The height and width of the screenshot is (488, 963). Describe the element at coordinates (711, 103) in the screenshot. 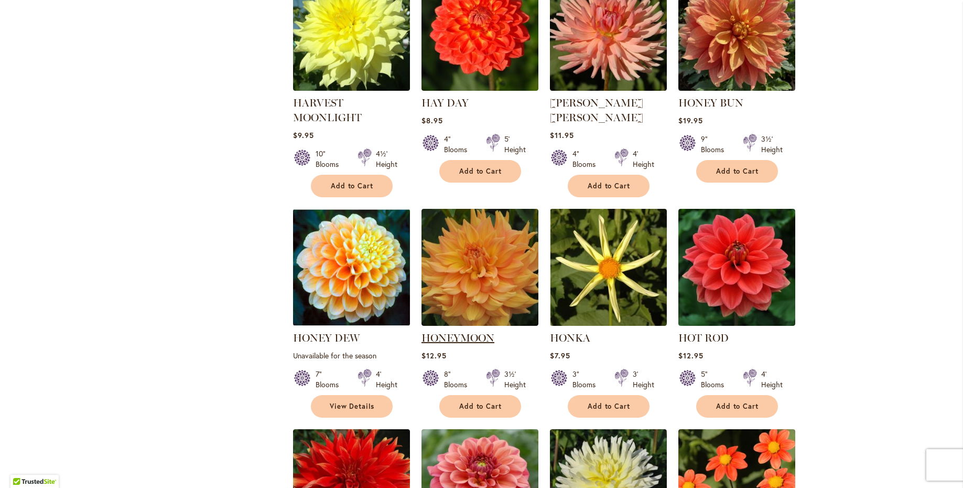

I see `a: HONEY BUN` at that location.